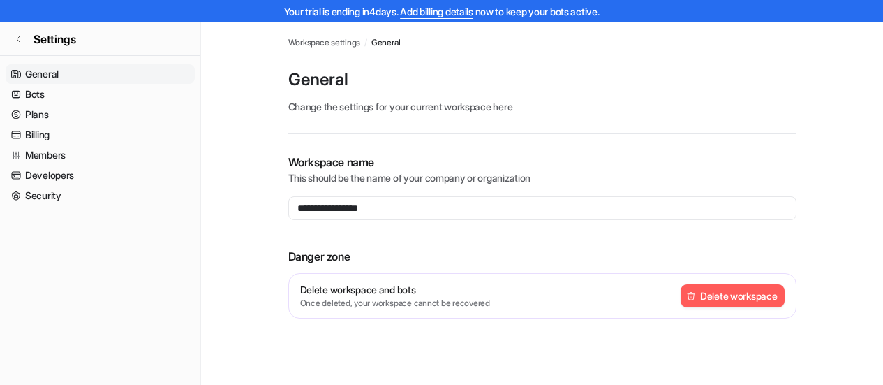  What do you see at coordinates (436, 11) in the screenshot?
I see `a: Add billing details` at bounding box center [436, 11].